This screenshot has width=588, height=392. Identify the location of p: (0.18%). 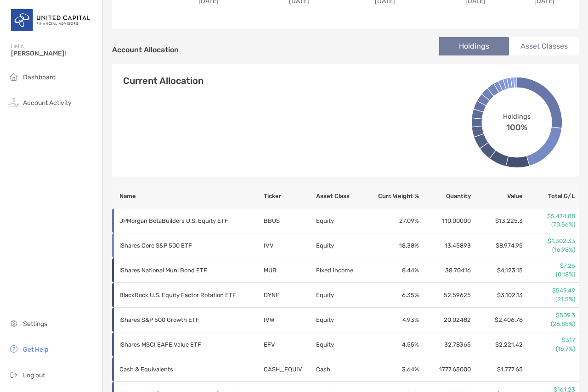
(549, 275).